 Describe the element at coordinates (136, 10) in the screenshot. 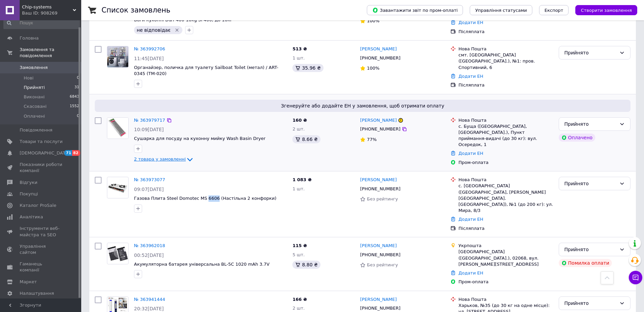

I see `h1: Список замовлень` at that location.